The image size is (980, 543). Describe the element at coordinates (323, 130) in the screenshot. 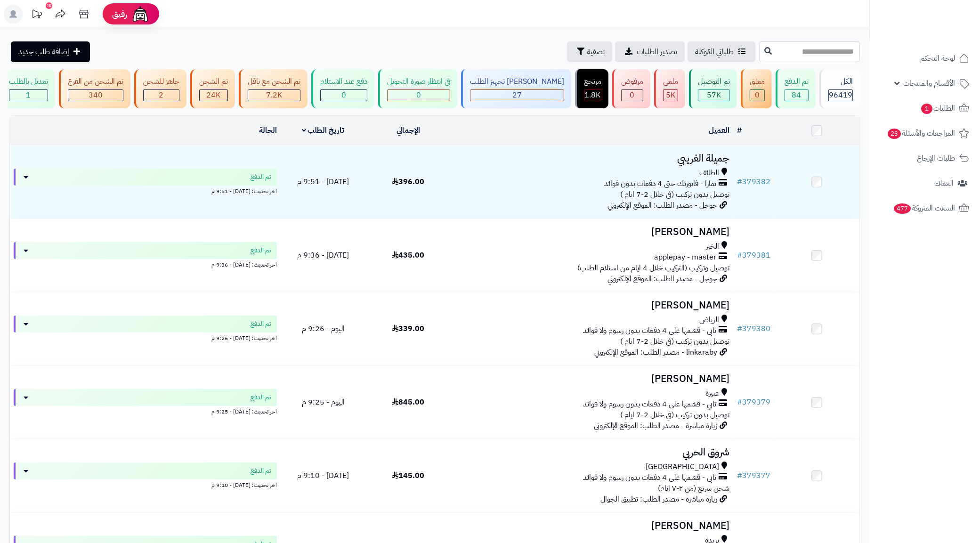

I see `a: تاريخ الطلب` at that location.